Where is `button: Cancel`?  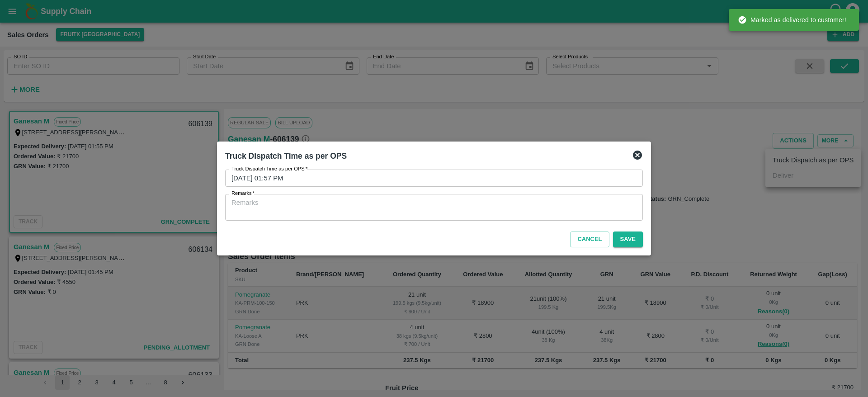
button: Cancel is located at coordinates (590, 239).